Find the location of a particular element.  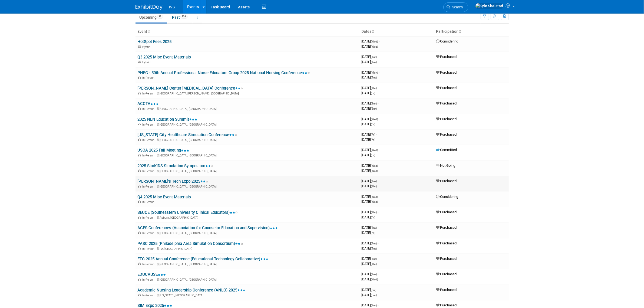

span: 238 is located at coordinates (184, 16).